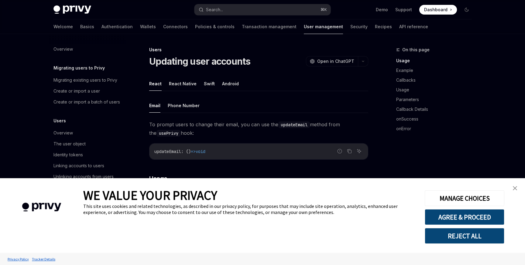  I want to click on a: Policies & controls, so click(215, 27).